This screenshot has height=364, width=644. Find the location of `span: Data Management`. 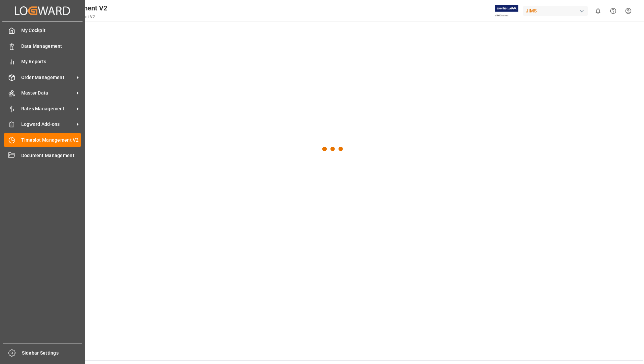

span: Data Management is located at coordinates (51, 46).